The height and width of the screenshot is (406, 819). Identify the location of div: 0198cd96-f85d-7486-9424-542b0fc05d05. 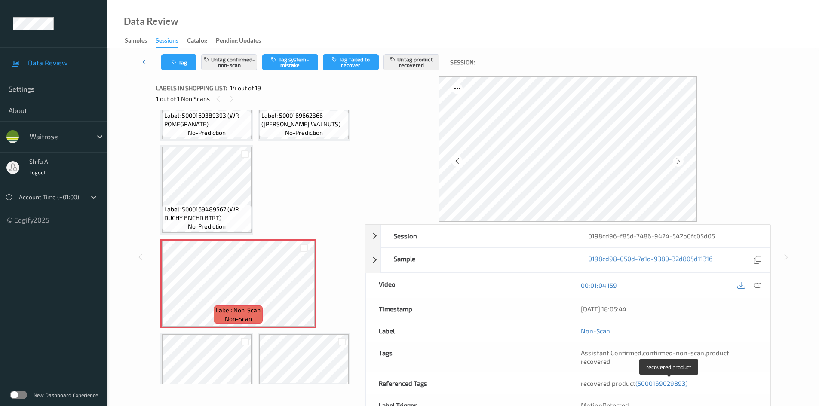
(673, 236).